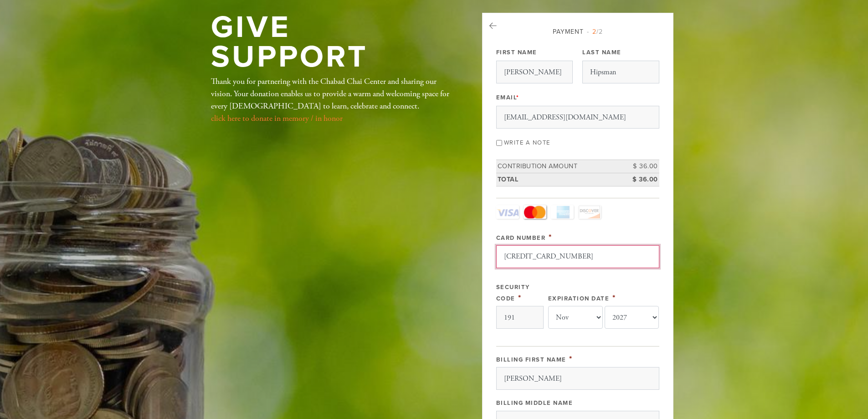  Describe the element at coordinates (590, 212) in the screenshot. I see `a: Discover` at that location.